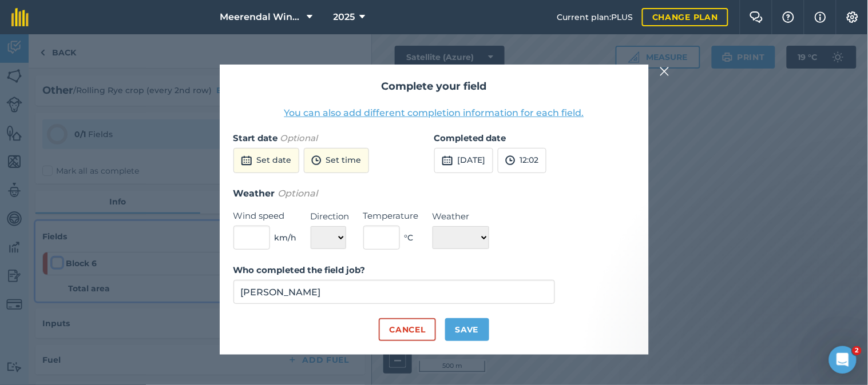  I want to click on a: Change plan, so click(684, 17).